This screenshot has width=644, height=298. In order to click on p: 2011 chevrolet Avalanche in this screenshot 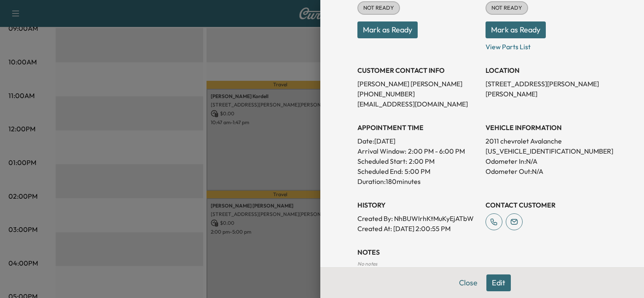, I will do `click(546, 141)`.